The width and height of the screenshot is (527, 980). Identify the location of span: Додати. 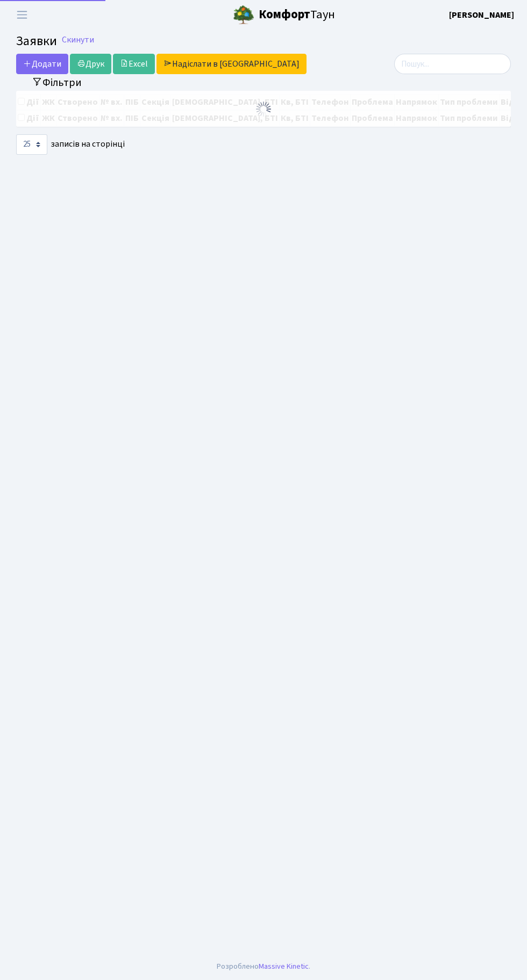
(42, 64).